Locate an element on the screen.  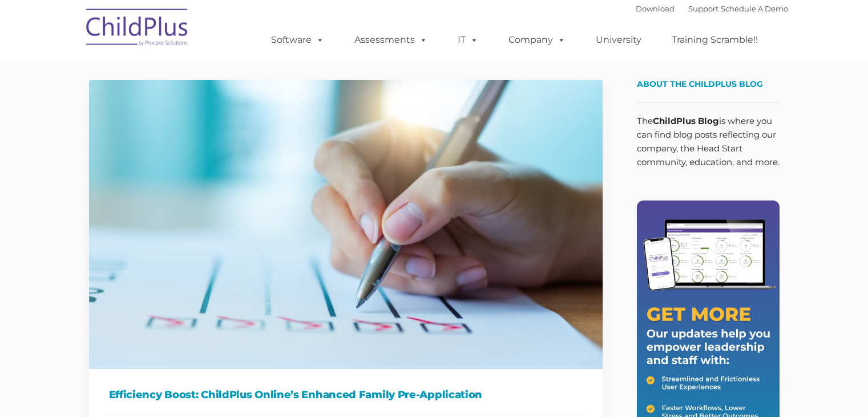
a: University is located at coordinates (619, 40).